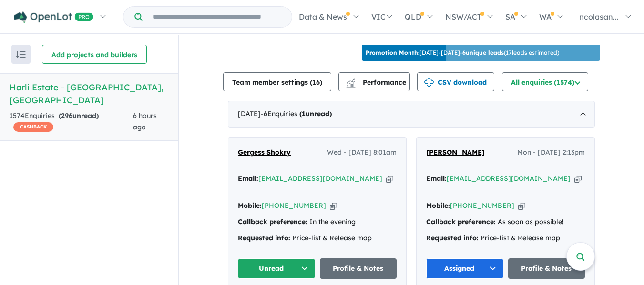 The image size is (644, 285). Describe the element at coordinates (217, 17) in the screenshot. I see `input: Try estate name, suburb, builder or developer` at that location.